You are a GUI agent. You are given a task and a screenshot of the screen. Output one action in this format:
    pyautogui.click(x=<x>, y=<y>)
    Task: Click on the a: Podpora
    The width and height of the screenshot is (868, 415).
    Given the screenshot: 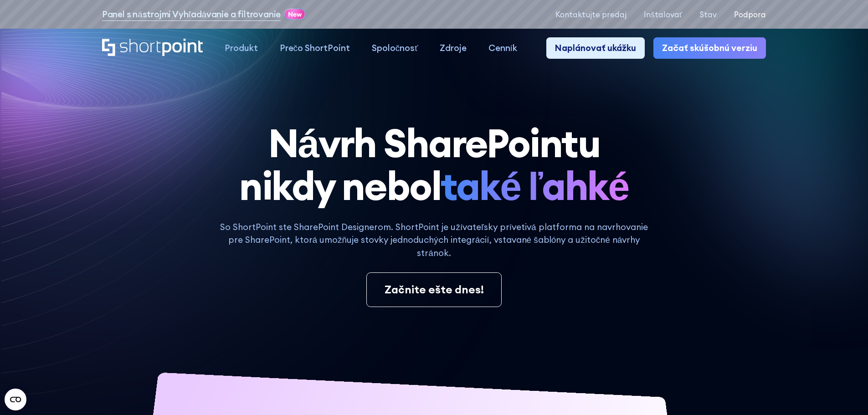 What is the action you would take?
    pyautogui.click(x=750, y=14)
    